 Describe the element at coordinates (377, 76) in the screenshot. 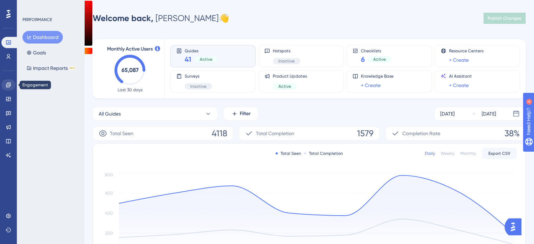

I see `span: Knowledge Base` at that location.